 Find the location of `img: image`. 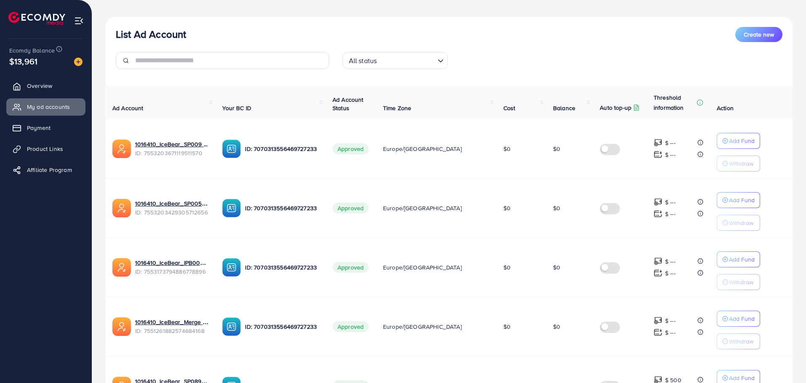

img: image is located at coordinates (78, 62).